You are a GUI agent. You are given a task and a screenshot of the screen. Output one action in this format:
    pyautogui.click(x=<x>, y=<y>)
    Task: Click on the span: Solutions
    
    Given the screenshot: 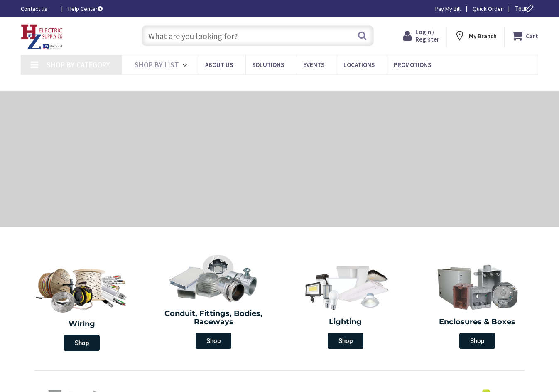 What is the action you would take?
    pyautogui.click(x=268, y=65)
    